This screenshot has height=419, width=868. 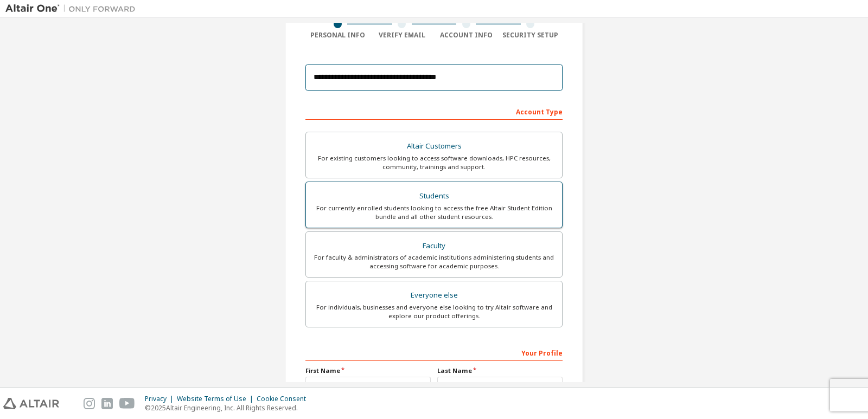 What do you see at coordinates (434, 352) in the screenshot?
I see `div: Your Profile` at bounding box center [434, 352].